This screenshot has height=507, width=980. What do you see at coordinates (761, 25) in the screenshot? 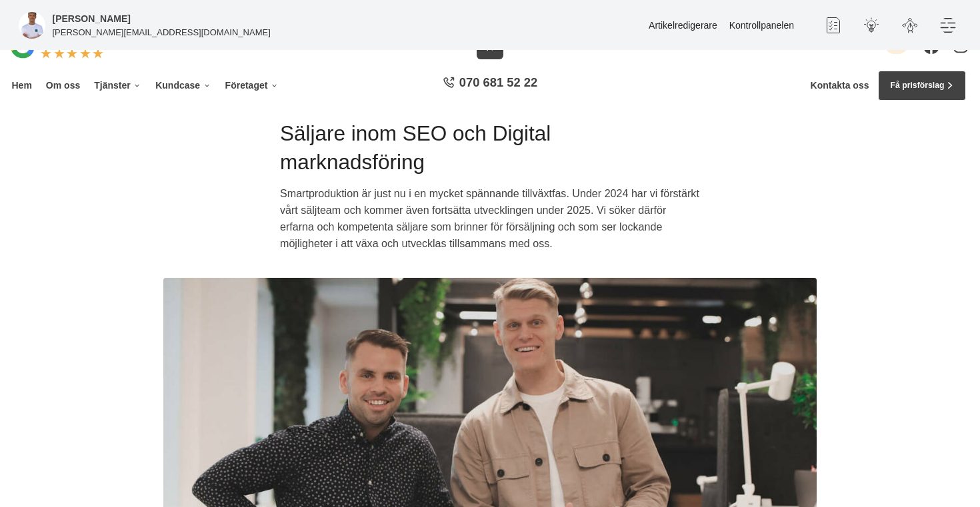
I see `a: Kontrollpanelen` at bounding box center [761, 25].